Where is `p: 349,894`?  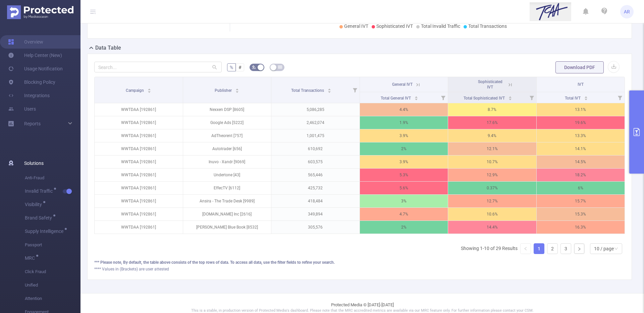 p: 349,894 is located at coordinates (315, 214).